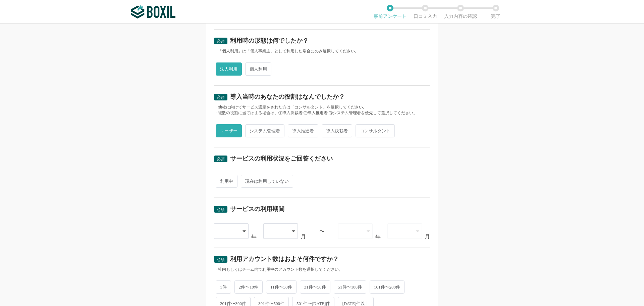  I want to click on li: 完了, so click(495, 12).